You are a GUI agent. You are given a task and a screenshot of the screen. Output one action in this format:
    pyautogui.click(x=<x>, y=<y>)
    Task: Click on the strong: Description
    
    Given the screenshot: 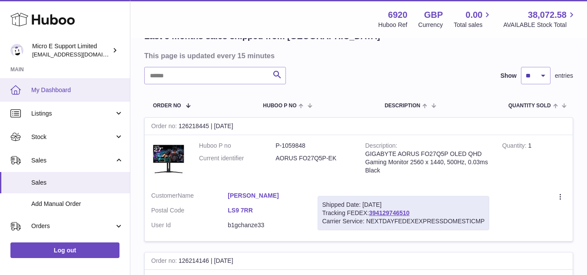 What is the action you would take?
    pyautogui.click(x=382, y=146)
    